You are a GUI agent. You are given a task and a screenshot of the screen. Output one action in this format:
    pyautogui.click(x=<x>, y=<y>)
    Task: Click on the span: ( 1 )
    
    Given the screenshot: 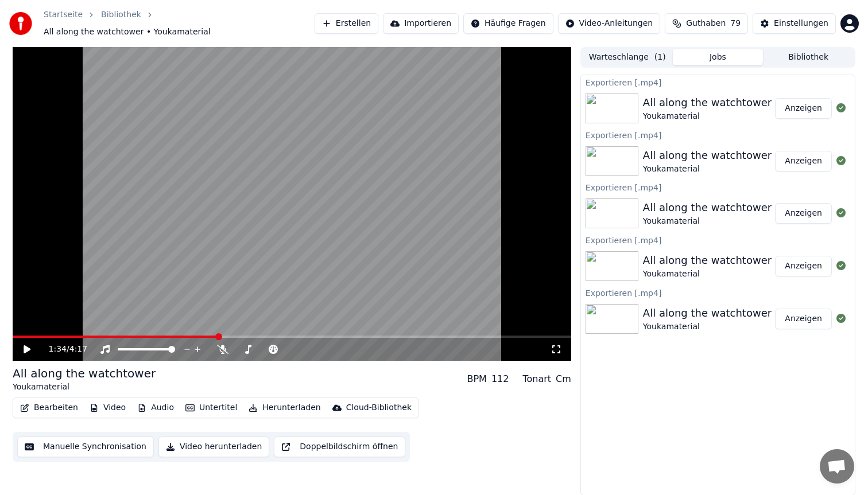 What is the action you would take?
    pyautogui.click(x=660, y=58)
    